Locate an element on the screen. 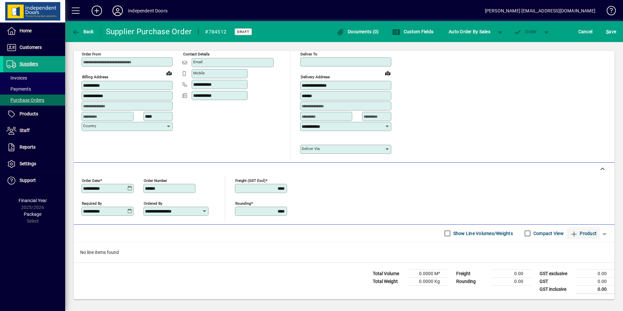 The height and width of the screenshot is (311, 623). div: Independent Doors is located at coordinates (148, 11).